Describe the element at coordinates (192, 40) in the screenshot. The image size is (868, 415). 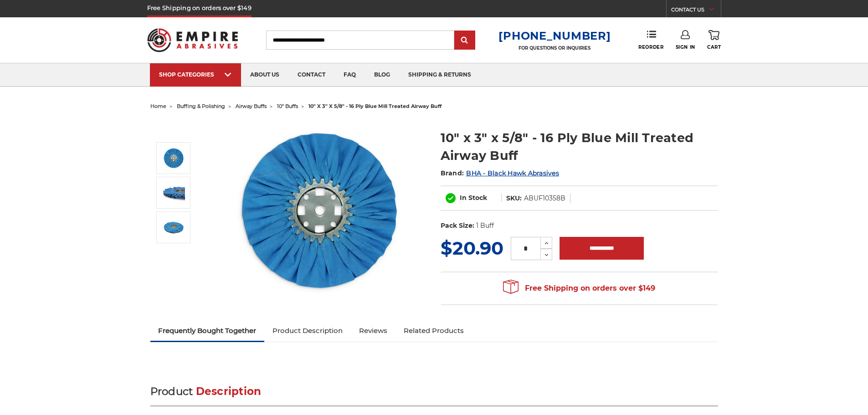
I see `img: Empire Abrasives` at that location.